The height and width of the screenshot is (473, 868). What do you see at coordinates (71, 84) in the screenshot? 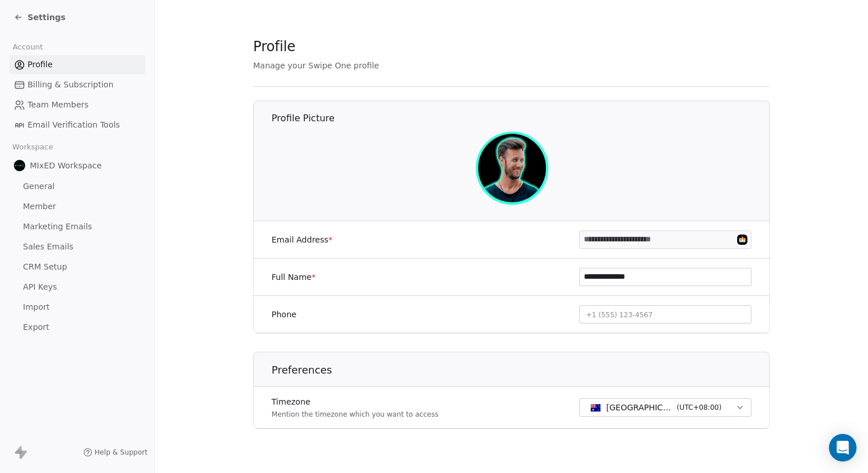
I see `span: Billing & Subscription` at bounding box center [71, 84].